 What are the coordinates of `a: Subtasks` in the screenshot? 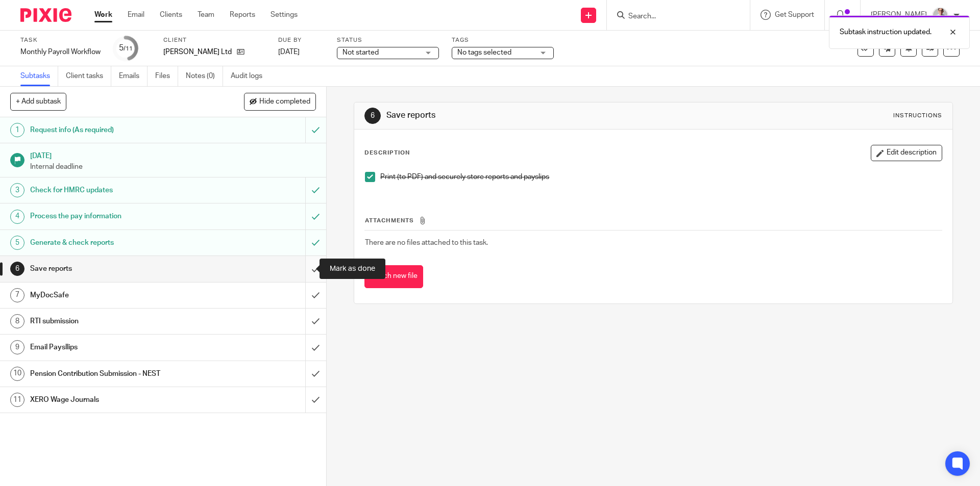 It's located at (39, 76).